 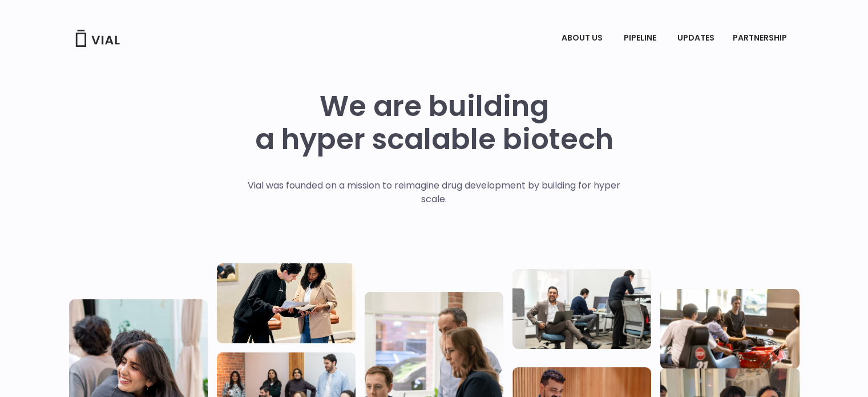 What do you see at coordinates (696, 38) in the screenshot?
I see `a: UPDATES` at bounding box center [696, 38].